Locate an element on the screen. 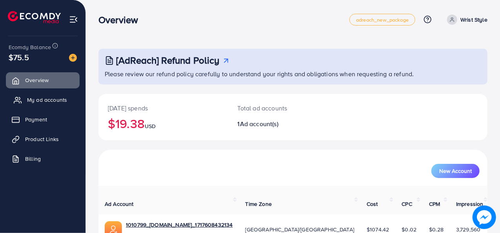 This screenshot has height=233, width=500. span: CPC is located at coordinates (407, 204).